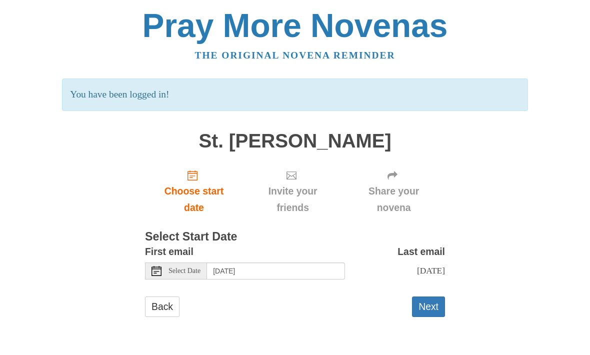  I want to click on a: Choose start date, so click(194, 191).